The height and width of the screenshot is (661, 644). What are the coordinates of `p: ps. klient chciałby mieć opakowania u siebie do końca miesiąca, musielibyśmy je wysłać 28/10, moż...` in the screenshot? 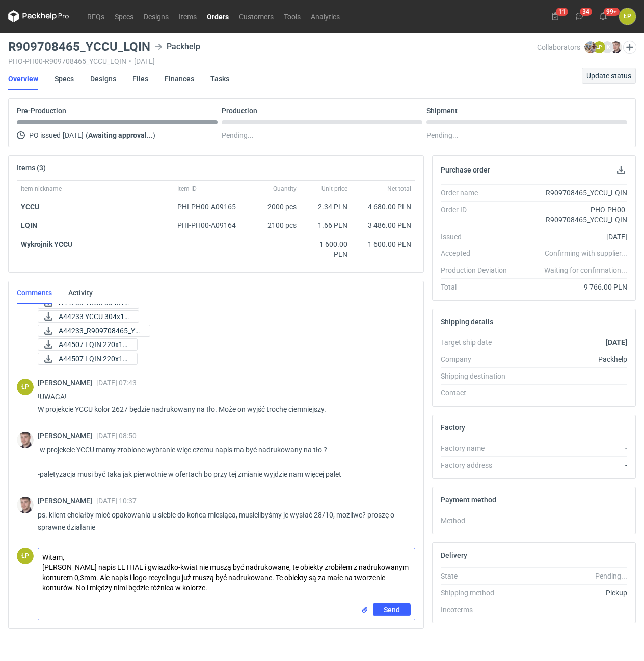 It's located at (222, 521).